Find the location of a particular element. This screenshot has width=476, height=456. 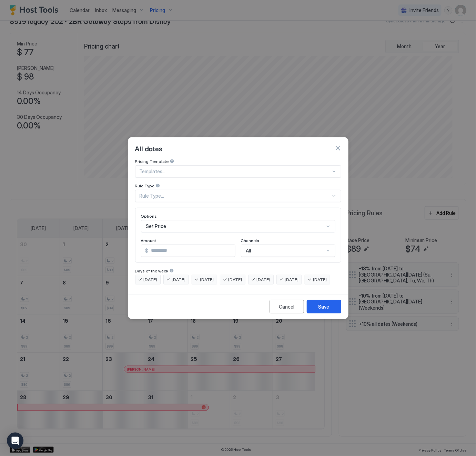

button: Cancel is located at coordinates (287, 307).